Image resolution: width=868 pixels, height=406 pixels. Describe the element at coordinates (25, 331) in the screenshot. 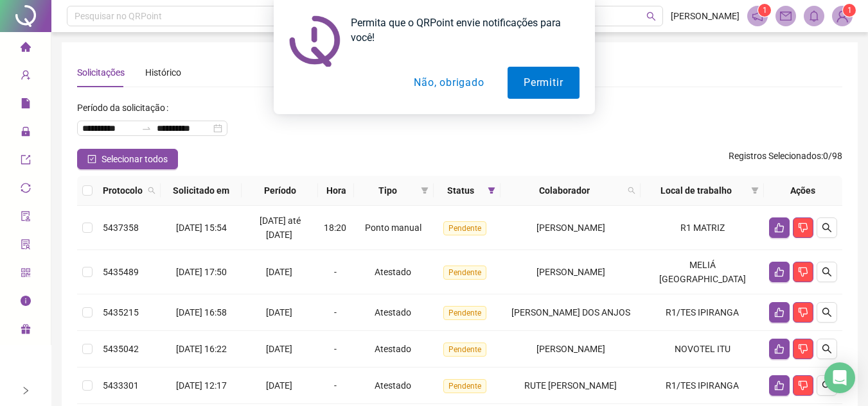

I see `span: gift` at that location.